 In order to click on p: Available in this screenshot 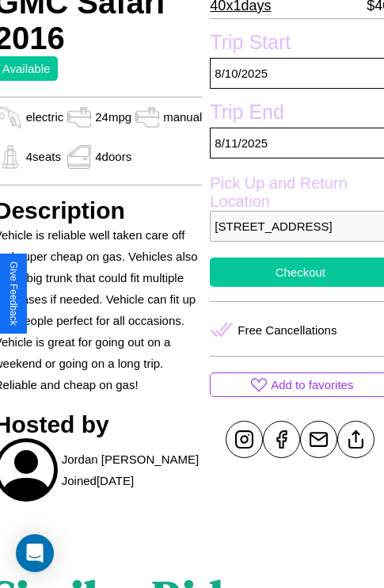, I will do `click(26, 68)`.